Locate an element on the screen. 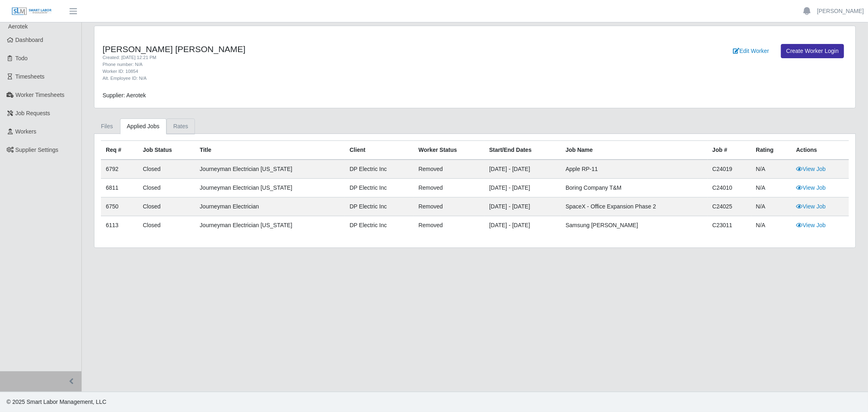 The width and height of the screenshot is (868, 412). th: Actions is located at coordinates (820, 150).